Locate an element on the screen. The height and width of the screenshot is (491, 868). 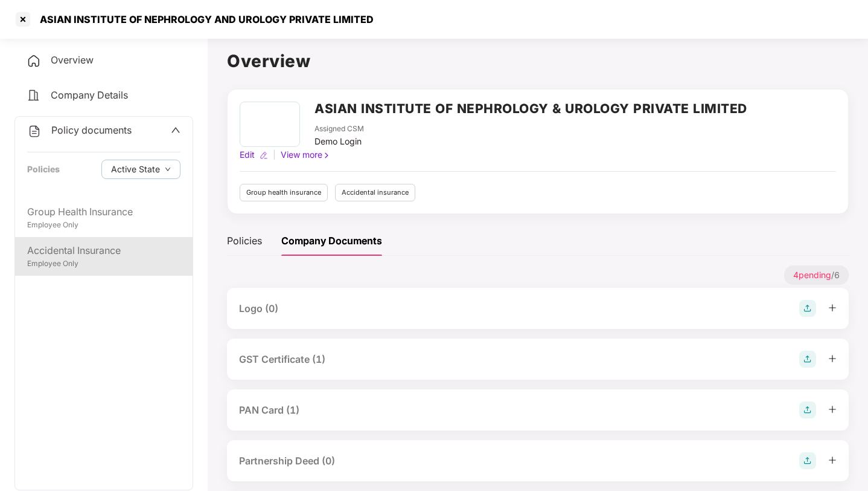
div: Logo (0) is located at coordinates (259, 308).